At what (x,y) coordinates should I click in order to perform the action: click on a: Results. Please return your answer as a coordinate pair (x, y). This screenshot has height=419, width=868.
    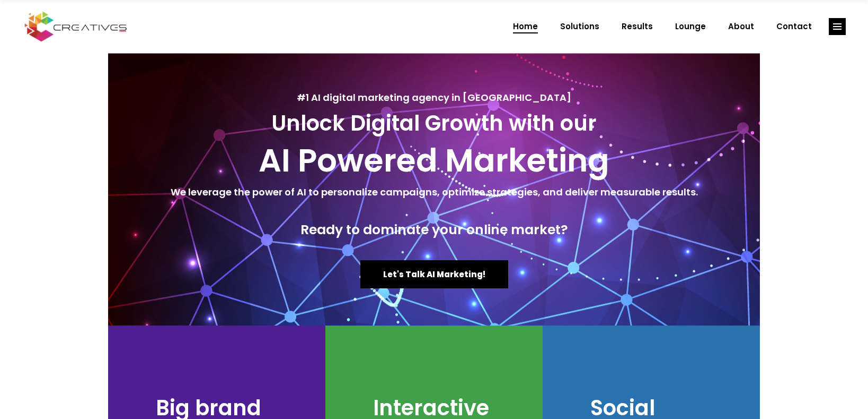
    Looking at the image, I should click on (637, 27).